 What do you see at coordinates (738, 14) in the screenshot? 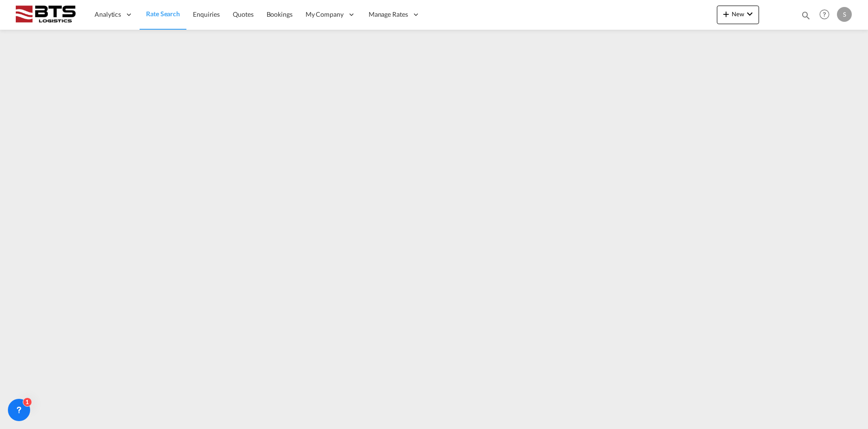
I see `span: New` at bounding box center [738, 14].